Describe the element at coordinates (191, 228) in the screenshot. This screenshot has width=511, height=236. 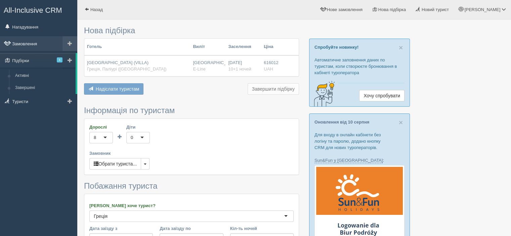
I see `label: Дата заїзду по` at that location.